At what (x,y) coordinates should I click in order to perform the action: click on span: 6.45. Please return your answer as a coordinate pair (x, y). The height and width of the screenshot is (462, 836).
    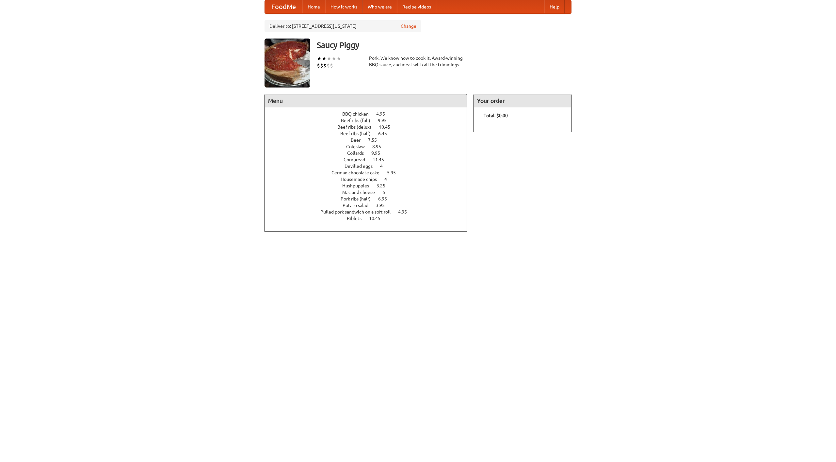
    Looking at the image, I should click on (386, 134).